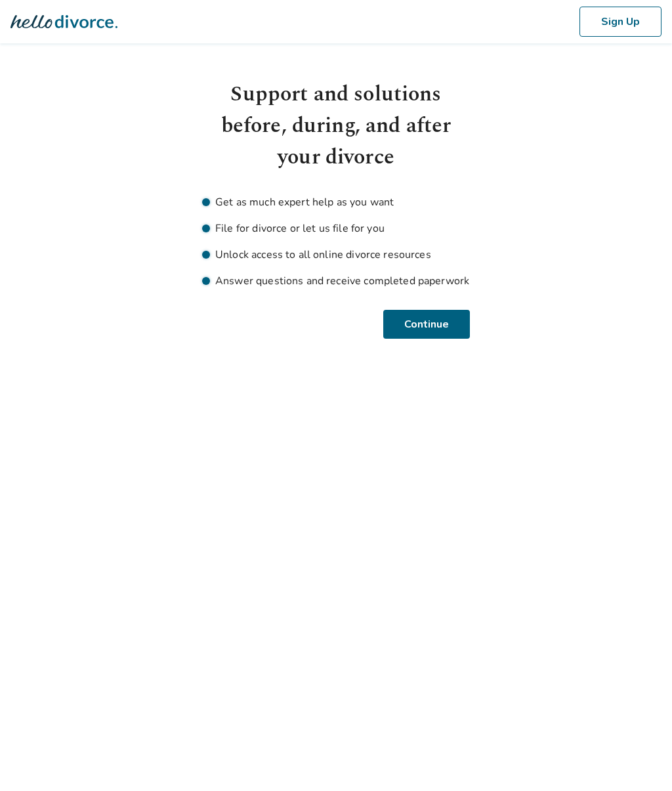 The image size is (672, 791). I want to click on h1: Support and solutions before, during, and after your divorce, so click(336, 126).